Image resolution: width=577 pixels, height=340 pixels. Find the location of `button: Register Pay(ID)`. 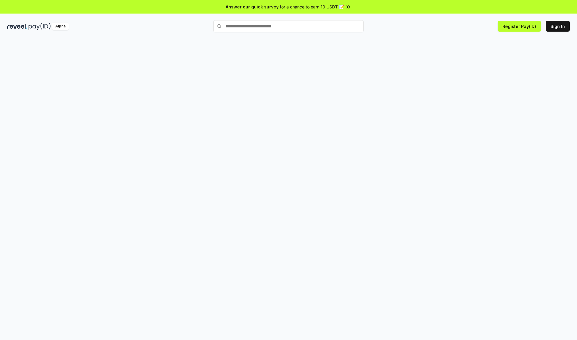

button: Register Pay(ID) is located at coordinates (520, 26).